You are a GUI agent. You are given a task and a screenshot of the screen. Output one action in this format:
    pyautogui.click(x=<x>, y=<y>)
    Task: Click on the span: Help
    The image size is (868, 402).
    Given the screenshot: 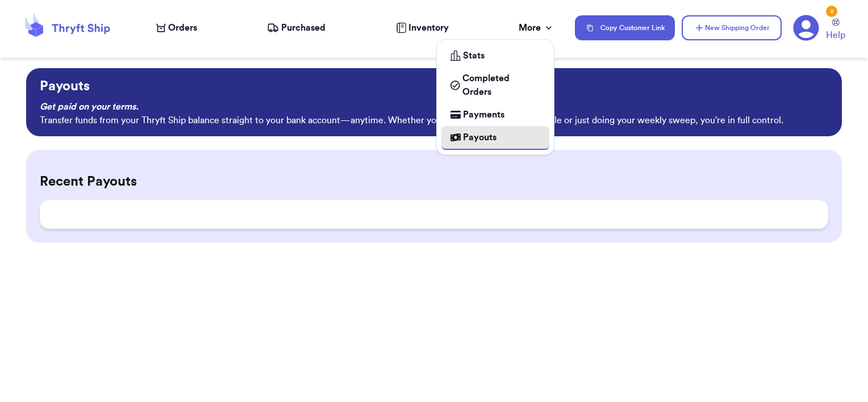 What is the action you would take?
    pyautogui.click(x=836, y=35)
    